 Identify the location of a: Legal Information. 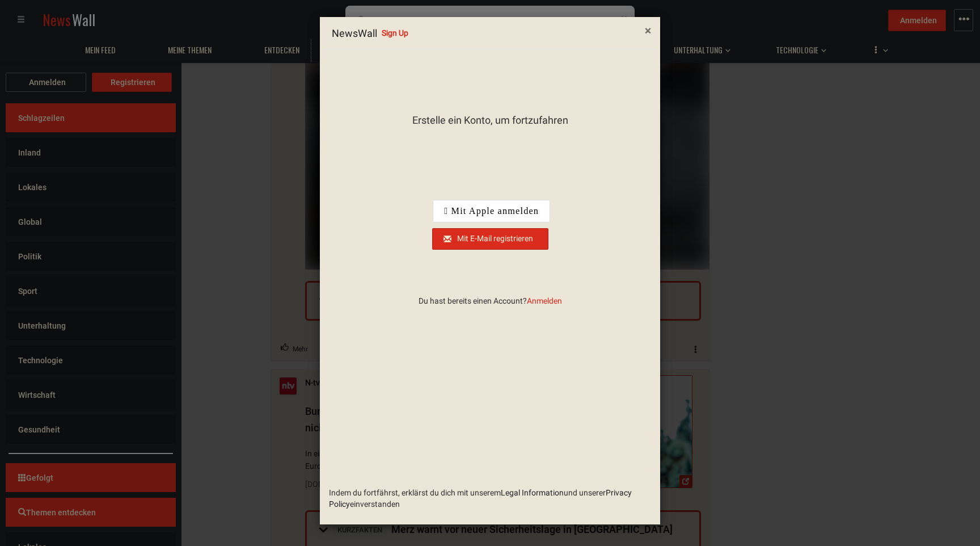
(532, 492).